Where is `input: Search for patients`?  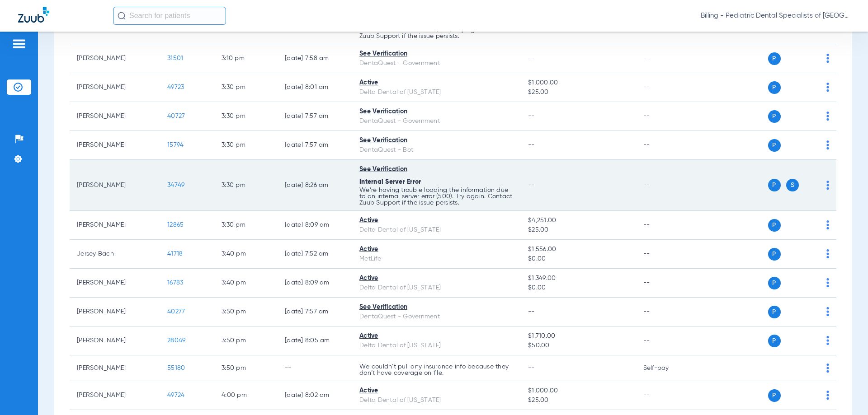
input: Search for patients is located at coordinates (170, 16).